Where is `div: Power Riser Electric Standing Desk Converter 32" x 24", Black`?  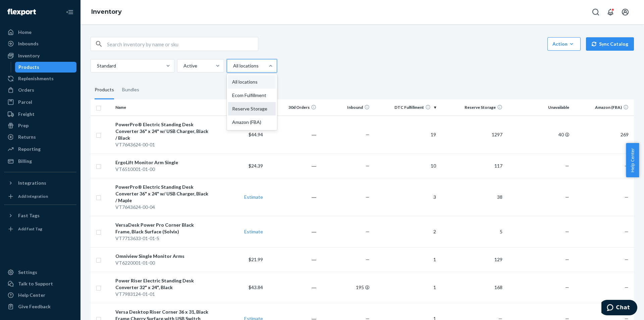 div: Power Riser Electric Standing Desk Converter 32" x 24", Black is located at coordinates (163, 284).